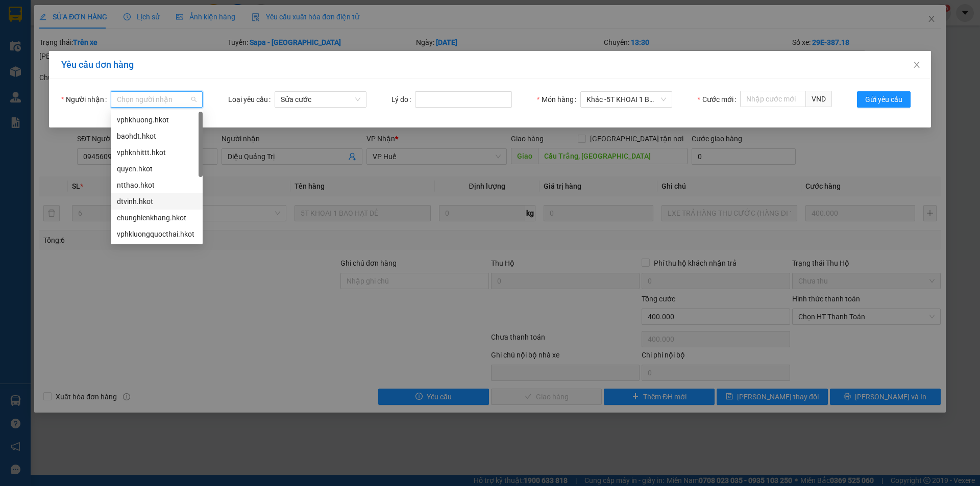  What do you see at coordinates (718, 99) in the screenshot?
I see `label: Cước mới` at bounding box center [718, 99].